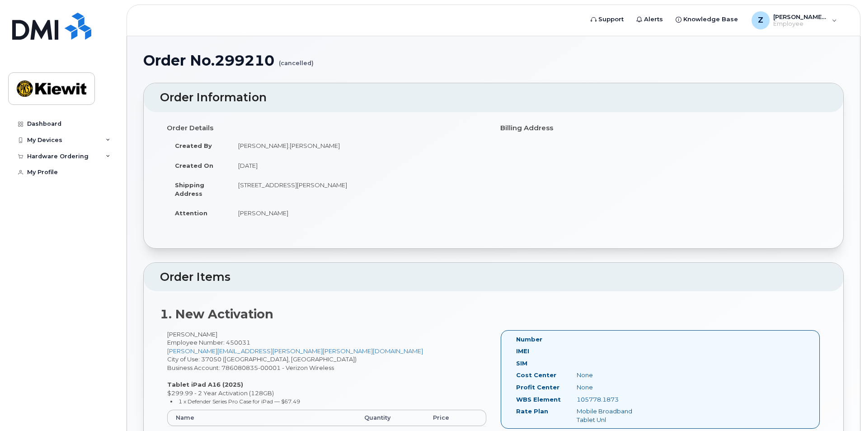 The width and height of the screenshot is (865, 431). Describe the element at coordinates (191, 213) in the screenshot. I see `strong: Attention` at that location.